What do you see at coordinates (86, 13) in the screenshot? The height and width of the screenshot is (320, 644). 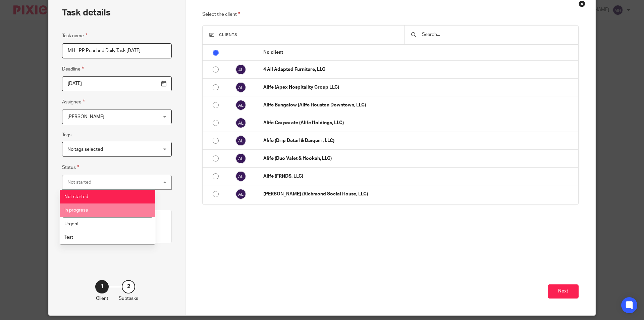 I see `h2: Task details` at bounding box center [86, 13].